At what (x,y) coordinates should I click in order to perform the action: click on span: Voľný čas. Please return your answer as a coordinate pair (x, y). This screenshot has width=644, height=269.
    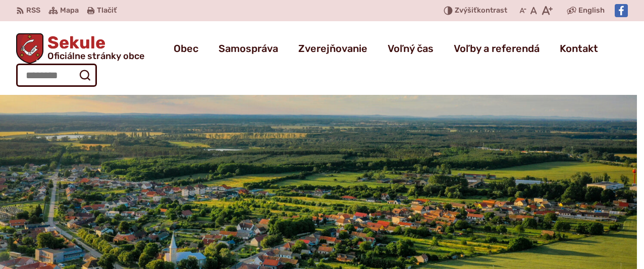
    Looking at the image, I should click on (410, 48).